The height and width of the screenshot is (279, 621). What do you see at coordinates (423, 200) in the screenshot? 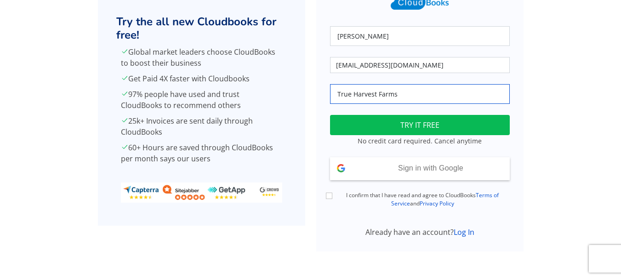
I see `label: I confirm that I have read and agree to CloudBooks and` at bounding box center [423, 200].